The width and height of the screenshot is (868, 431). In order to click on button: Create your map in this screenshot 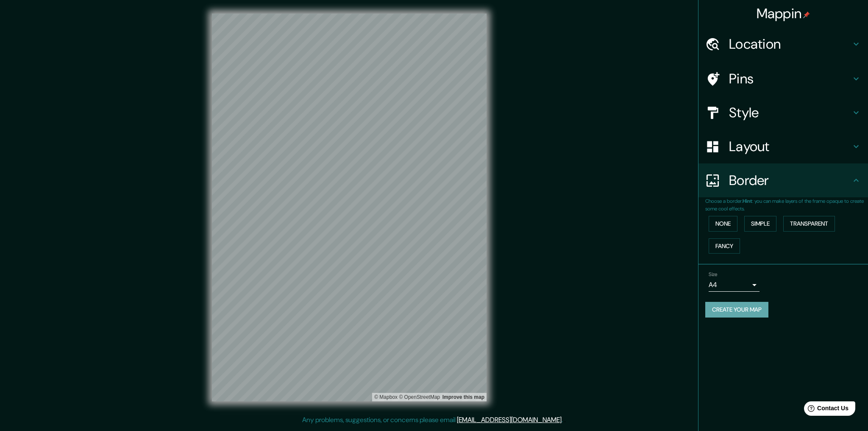, I will do `click(737, 309)`.